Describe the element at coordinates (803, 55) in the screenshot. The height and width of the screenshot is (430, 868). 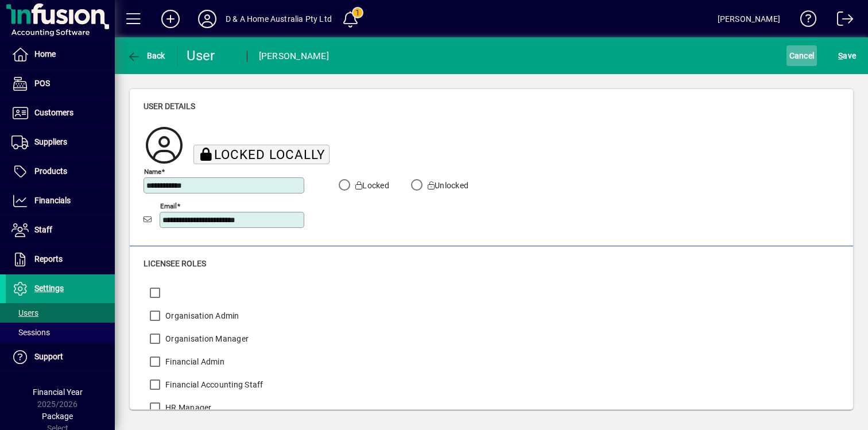
I see `button: Cancel` at that location.